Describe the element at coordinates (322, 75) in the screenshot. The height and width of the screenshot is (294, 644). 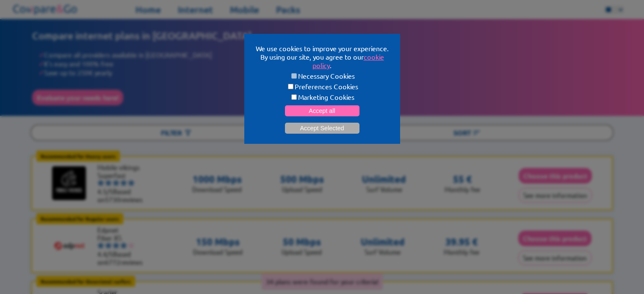
I see `label: Necessary Cookies` at that location.